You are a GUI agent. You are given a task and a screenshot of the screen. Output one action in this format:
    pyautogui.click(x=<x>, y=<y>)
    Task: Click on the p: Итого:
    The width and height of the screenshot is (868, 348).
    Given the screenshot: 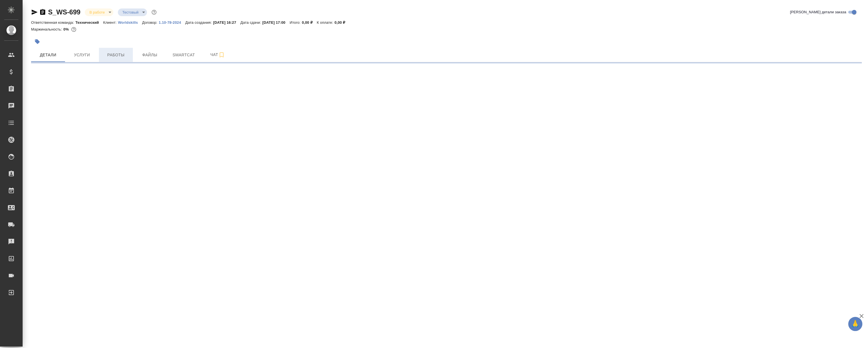 What is the action you would take?
    pyautogui.click(x=295, y=23)
    